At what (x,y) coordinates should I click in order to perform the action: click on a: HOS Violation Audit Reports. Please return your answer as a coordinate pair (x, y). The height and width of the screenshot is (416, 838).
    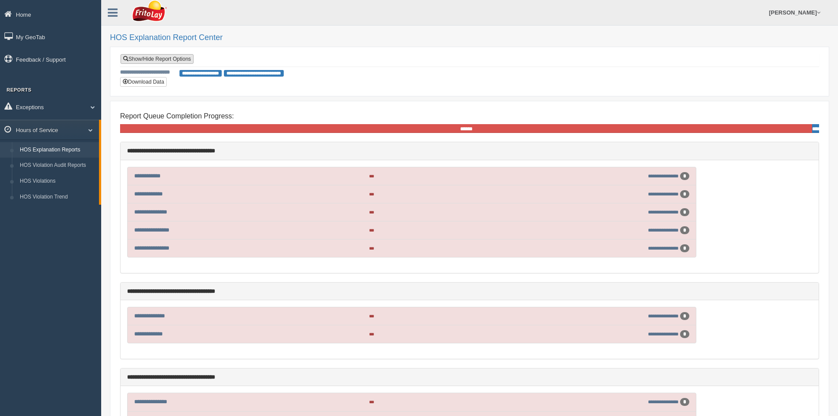
    Looking at the image, I should click on (57, 165).